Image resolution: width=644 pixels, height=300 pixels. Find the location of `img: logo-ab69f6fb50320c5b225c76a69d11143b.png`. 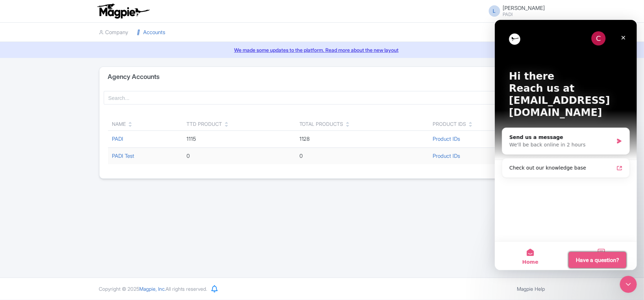

img: logo-ab69f6fb50320c5b225c76a69d11143b.png is located at coordinates (123, 11).